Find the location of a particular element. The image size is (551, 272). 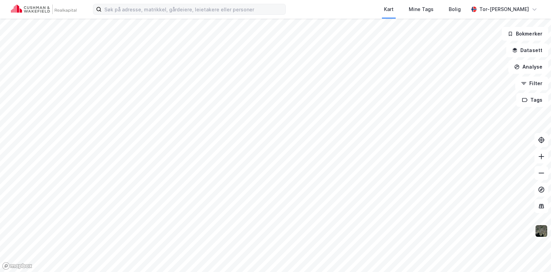

img: 9k= is located at coordinates (541, 231).